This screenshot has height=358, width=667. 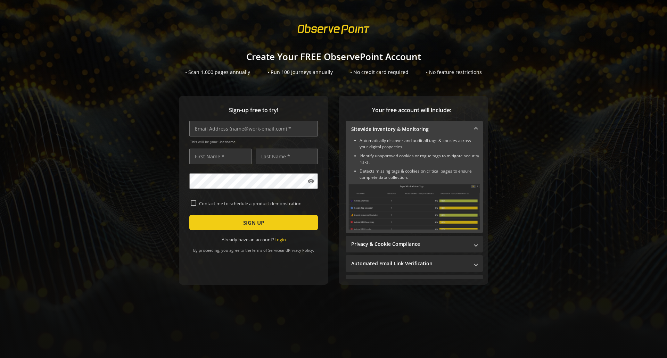 I want to click on a: Login, so click(x=280, y=240).